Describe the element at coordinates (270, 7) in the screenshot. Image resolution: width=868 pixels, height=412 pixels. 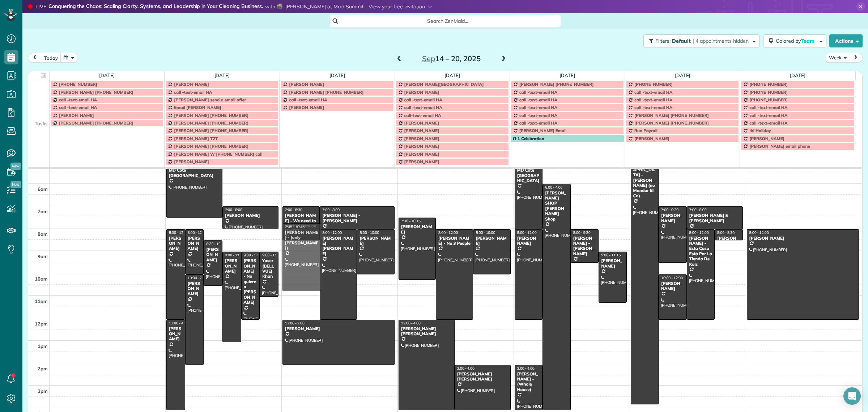
I see `span: with` at that location.